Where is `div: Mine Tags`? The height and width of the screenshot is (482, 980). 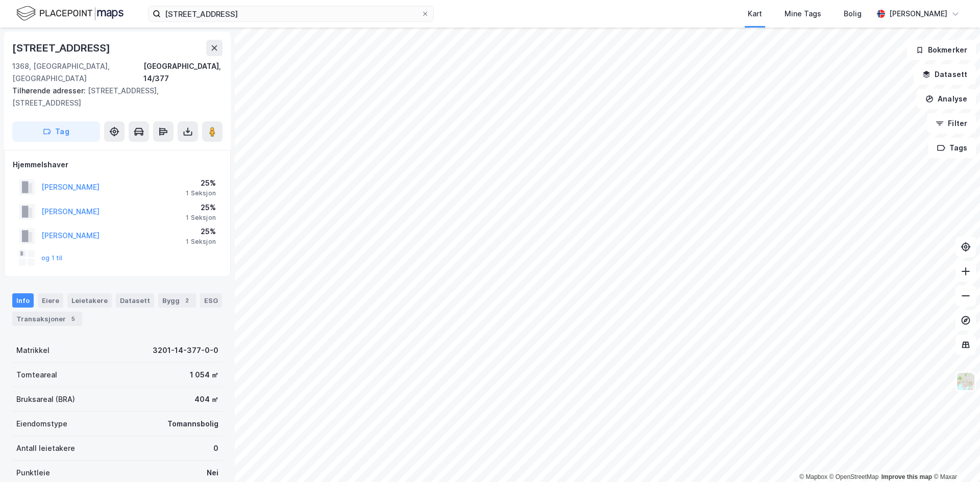
div: Mine Tags is located at coordinates (803, 14).